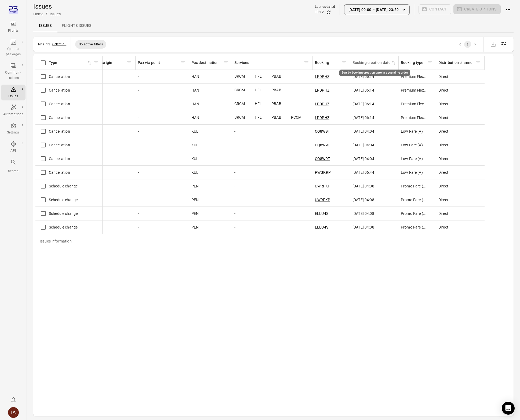 Image resolution: width=520 pixels, height=420 pixels. What do you see at coordinates (129, 63) in the screenshot?
I see `span: Filter by pax origin` at bounding box center [129, 63].